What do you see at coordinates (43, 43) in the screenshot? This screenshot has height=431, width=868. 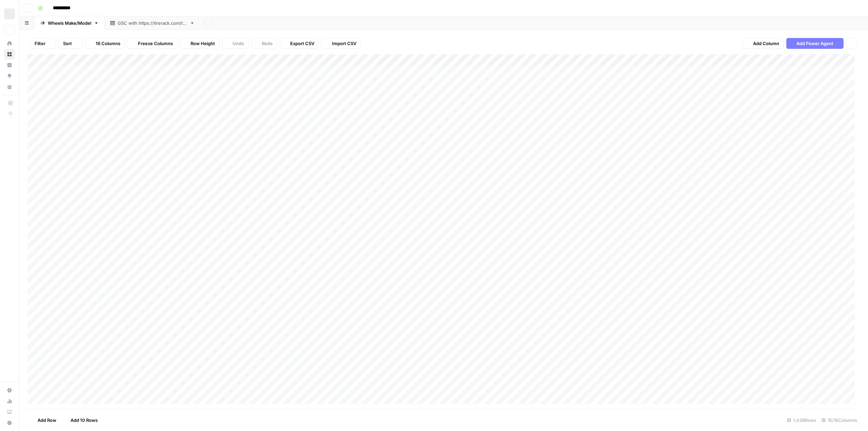 I see `button: Filter` at bounding box center [43, 43].